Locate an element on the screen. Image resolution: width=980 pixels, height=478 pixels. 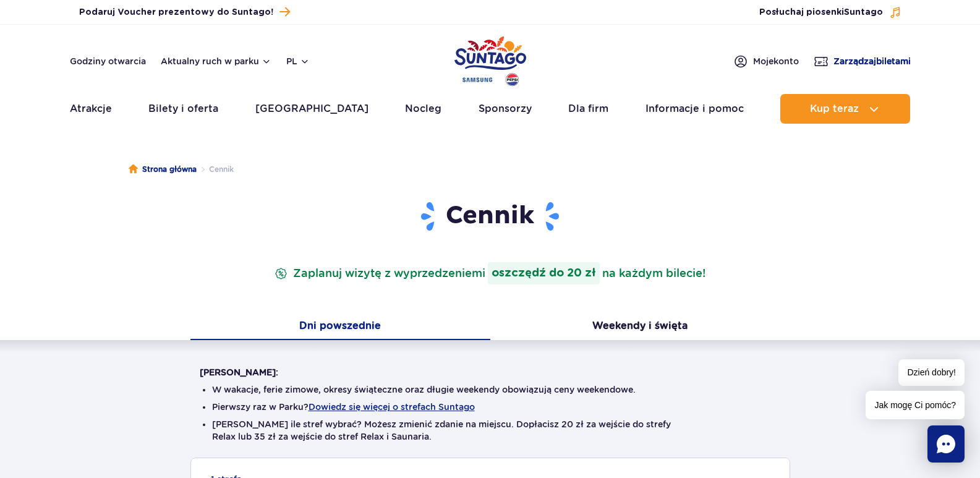
h1: Cennik is located at coordinates (490, 216).